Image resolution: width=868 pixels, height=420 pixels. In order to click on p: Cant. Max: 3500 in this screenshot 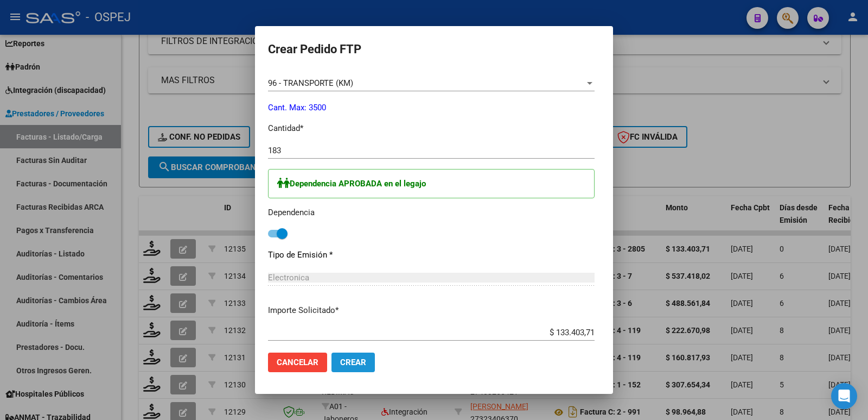, I will do `click(431, 108)`.